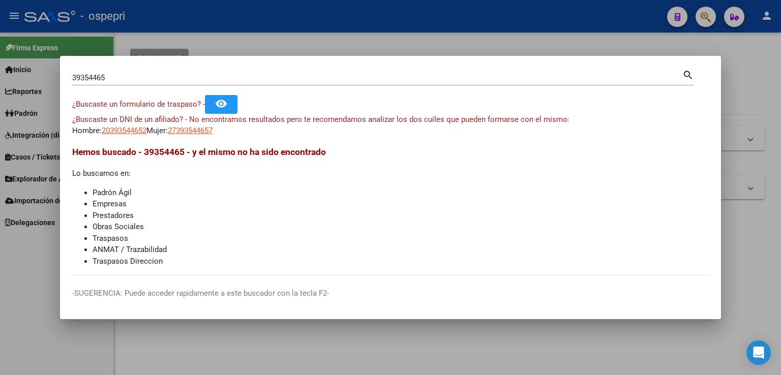  I want to click on li: Traspasos Direccion, so click(401, 261).